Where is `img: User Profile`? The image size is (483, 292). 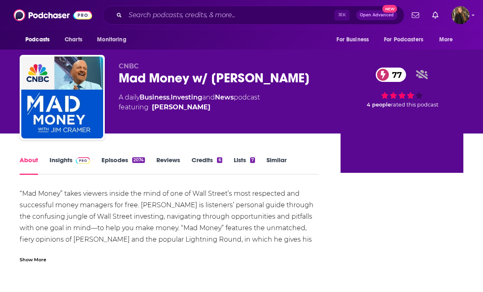
img: User Profile is located at coordinates (461, 15).